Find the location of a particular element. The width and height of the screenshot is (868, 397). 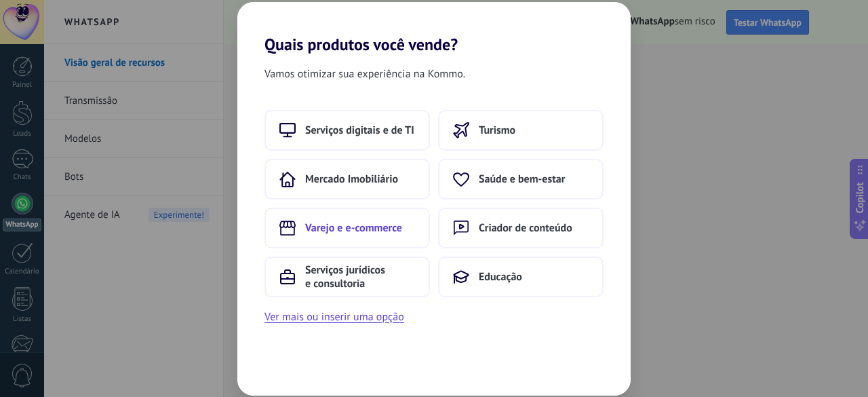

button: Mercado Imobiliário is located at coordinates (347, 179).